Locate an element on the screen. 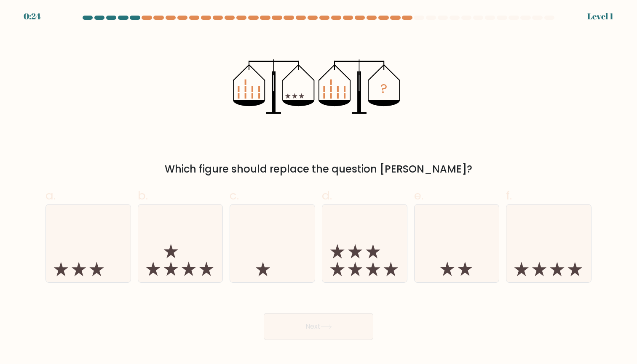  span: c. is located at coordinates (234, 195).